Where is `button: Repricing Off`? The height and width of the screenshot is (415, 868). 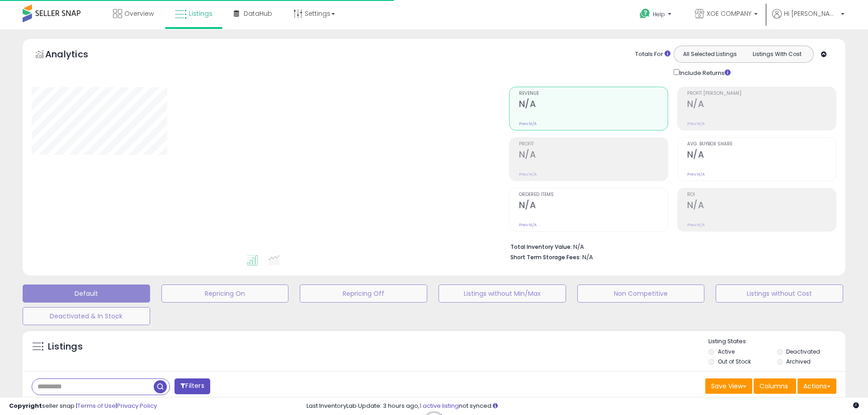 button: Repricing Off is located at coordinates (363, 294).